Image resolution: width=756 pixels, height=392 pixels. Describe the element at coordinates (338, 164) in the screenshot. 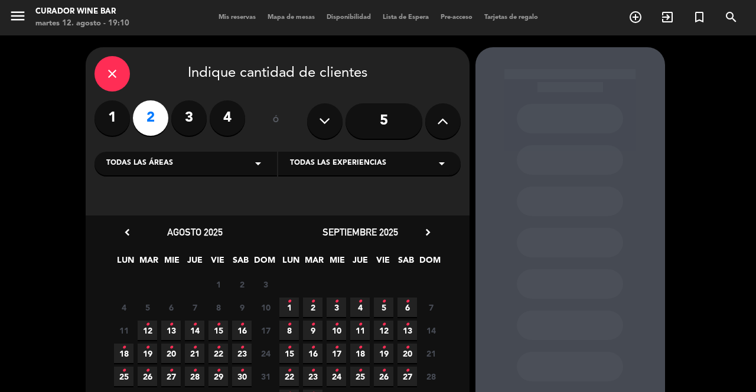

I see `span: Todas las experiencias` at that location.